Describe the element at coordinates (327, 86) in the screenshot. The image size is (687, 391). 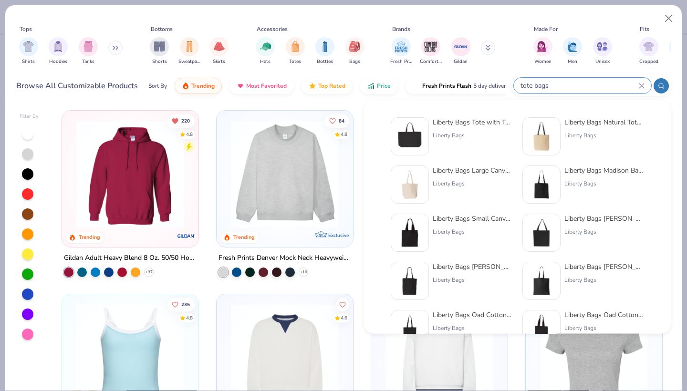
I see `button: Top Rated` at that location.